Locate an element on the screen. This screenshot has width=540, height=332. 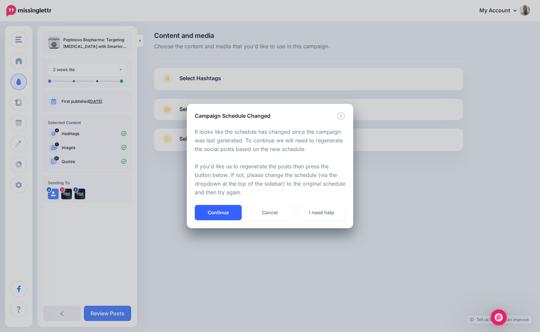
p: It looks like the schedule has changed since the campaign was last generated. To continue we will... is located at coordinates (270, 162).